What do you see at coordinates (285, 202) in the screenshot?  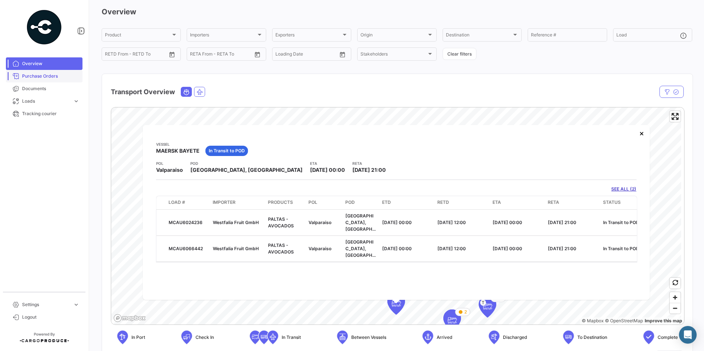 I see `datatable-header-cell: Products` at bounding box center [285, 202].